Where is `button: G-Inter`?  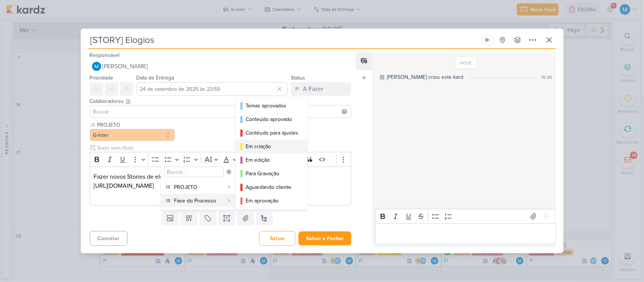 button: G-Inter is located at coordinates (133, 135).